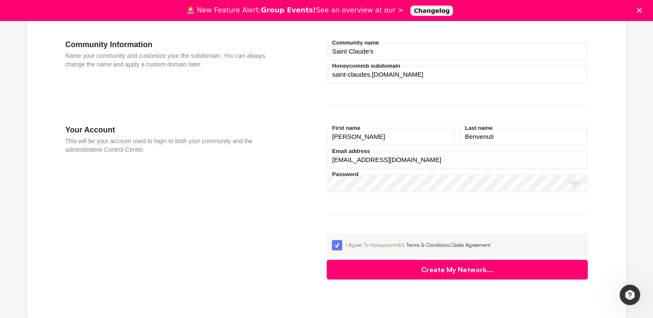 The width and height of the screenshot is (653, 318). What do you see at coordinates (170, 130) in the screenshot?
I see `h3: Your Account` at bounding box center [170, 130].